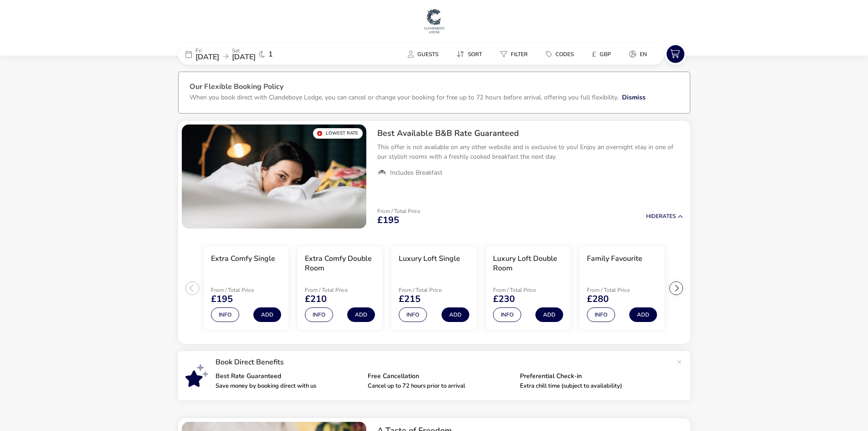  Describe the element at coordinates (434, 87) in the screenshot. I see `h3: Our Flexible Booking Policy` at that location.